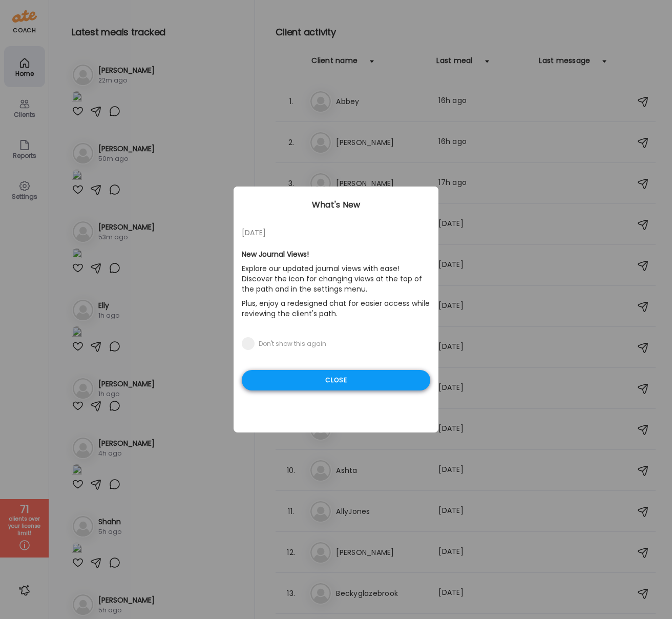 The height and width of the screenshot is (619, 672). I want to click on div: What's New, so click(336, 205).